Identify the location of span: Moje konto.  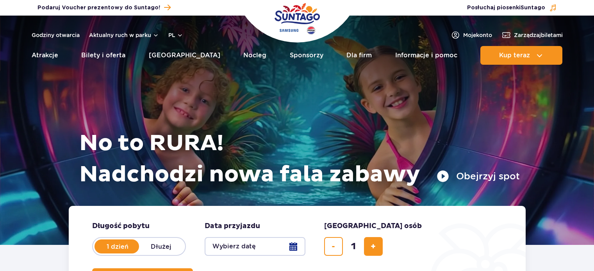
(477, 35).